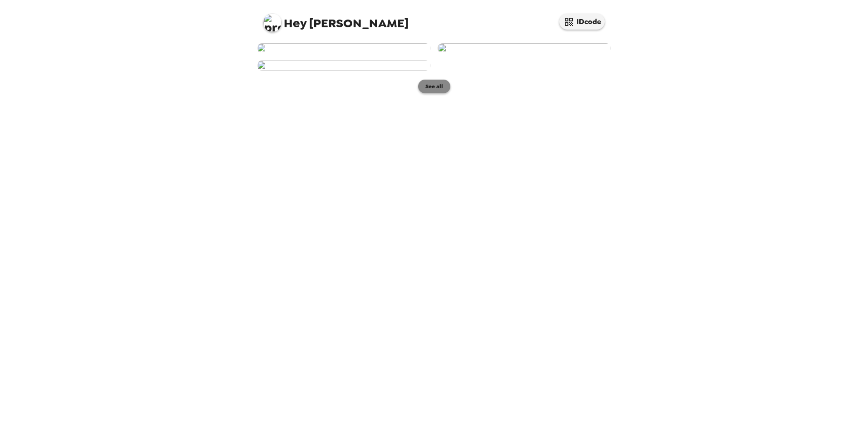  I want to click on span: Hey, so click(295, 23).